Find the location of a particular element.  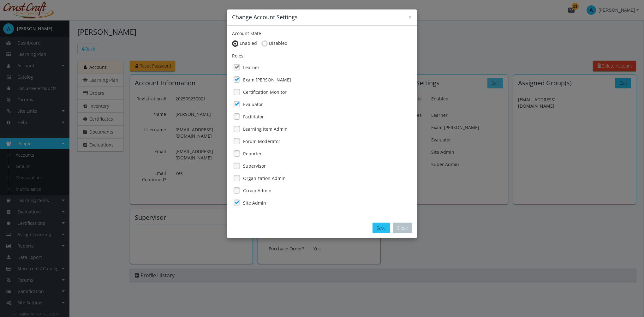

h4: Change Account Settings is located at coordinates (322, 17).